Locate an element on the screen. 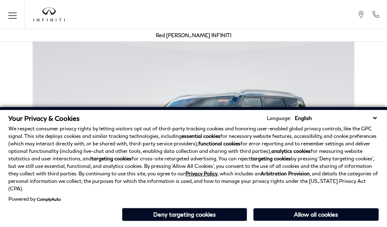 This screenshot has width=387, height=227. strong: Arbitration Provision is located at coordinates (285, 174).